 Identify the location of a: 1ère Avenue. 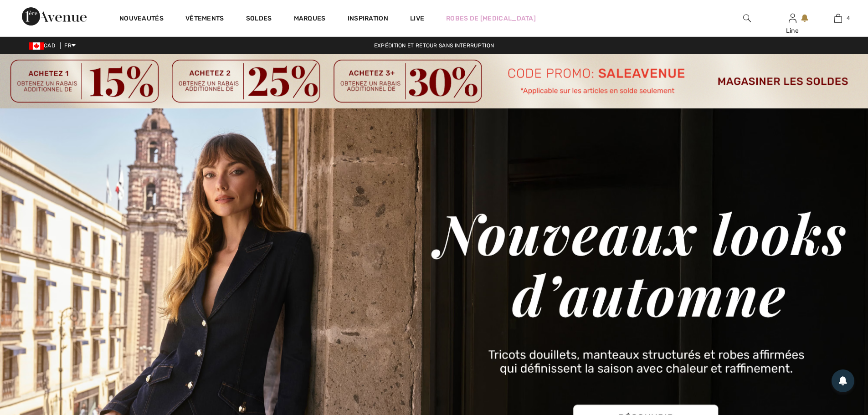
(54, 16).